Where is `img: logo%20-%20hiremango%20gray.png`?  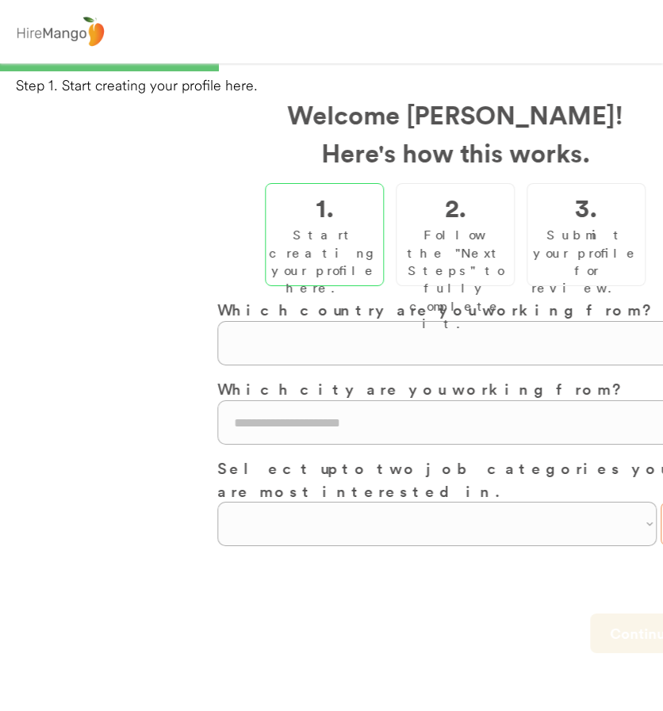
img: logo%20-%20hiremango%20gray.png is located at coordinates (60, 32).